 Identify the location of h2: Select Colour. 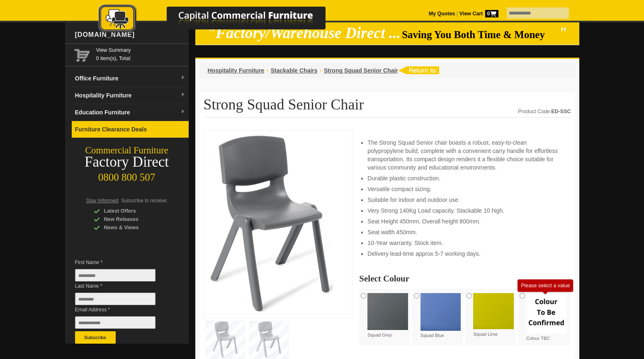
(465, 279).